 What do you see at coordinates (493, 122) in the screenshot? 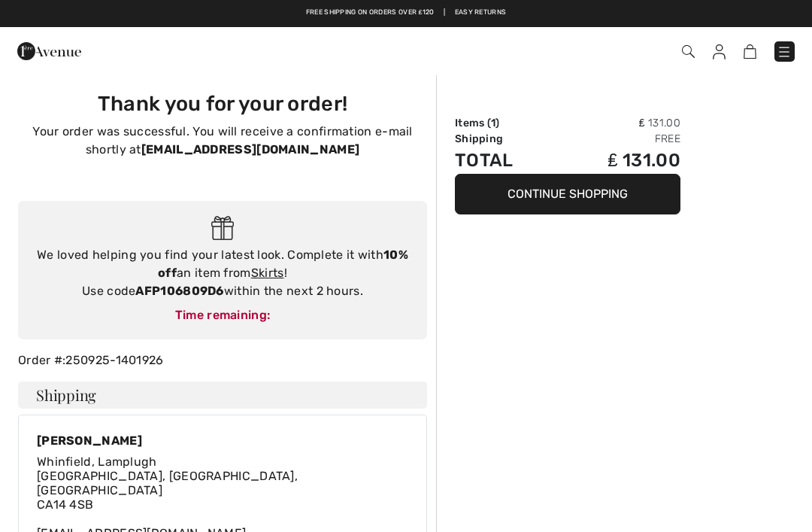
I see `span: 1` at bounding box center [493, 122].